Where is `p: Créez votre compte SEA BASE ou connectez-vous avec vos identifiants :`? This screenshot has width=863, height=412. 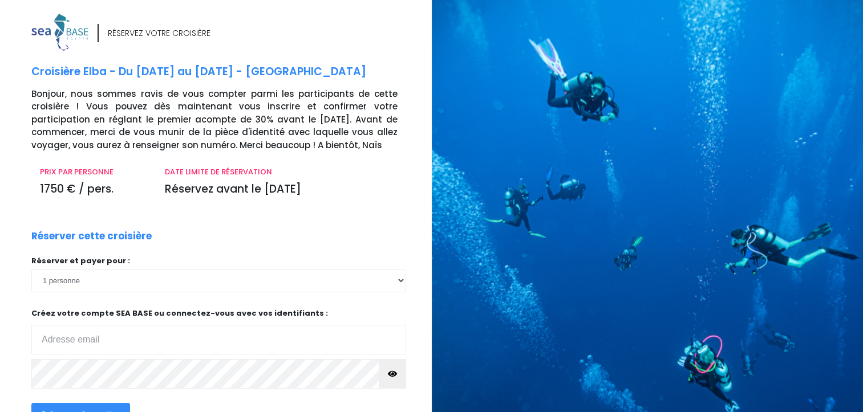
p: Créez votre compte SEA BASE ou connectez-vous avec vos identifiants : is located at coordinates (218, 331).